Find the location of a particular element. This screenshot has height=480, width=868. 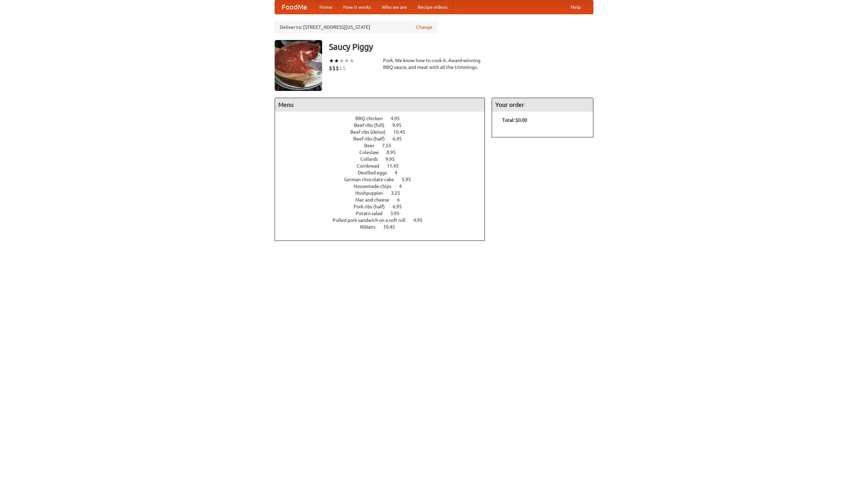

span: Collards is located at coordinates (372, 159).